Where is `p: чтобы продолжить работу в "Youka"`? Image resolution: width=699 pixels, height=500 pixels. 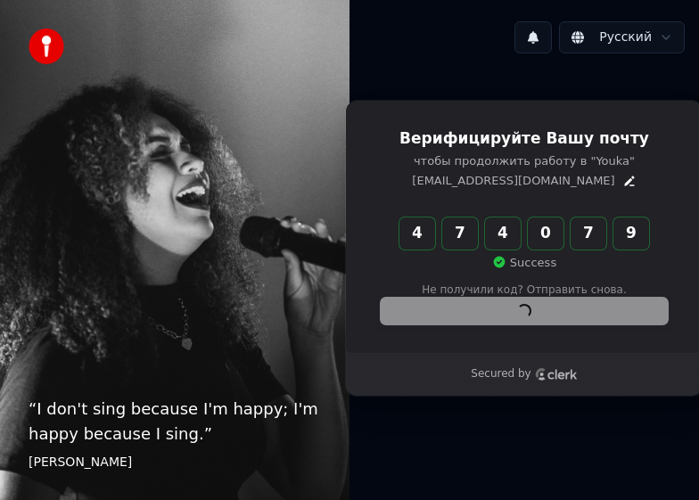 p: чтобы продолжить работу в "Youka" is located at coordinates (525, 161).